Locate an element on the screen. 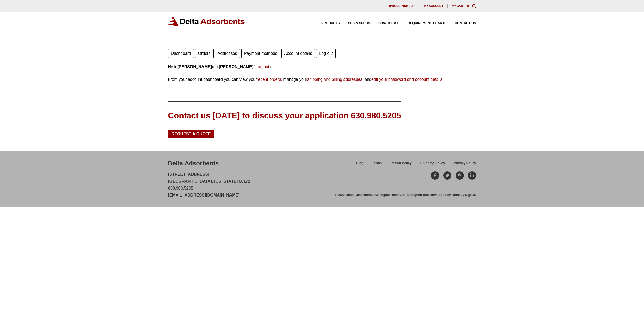 Image resolution: width=644 pixels, height=329 pixels. a: My account is located at coordinates (433, 7).